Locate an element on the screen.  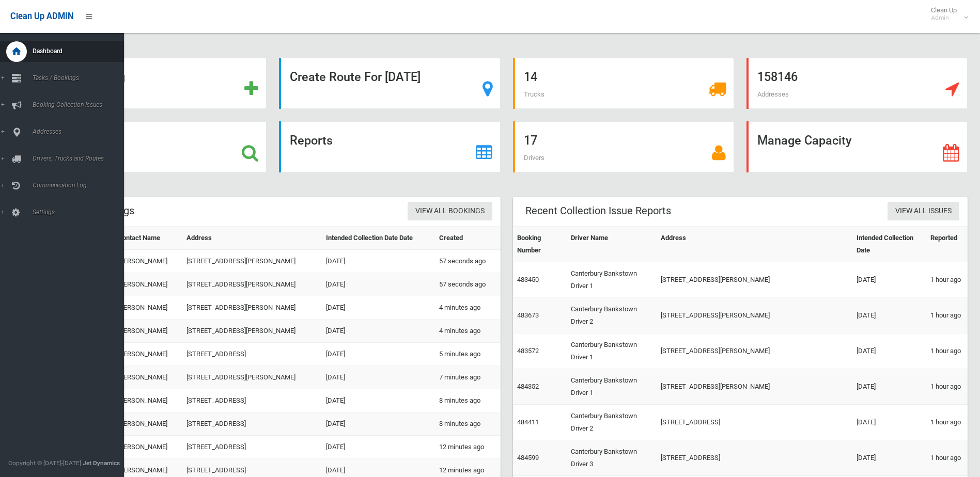
a: Manage Capacity is located at coordinates (856, 146).